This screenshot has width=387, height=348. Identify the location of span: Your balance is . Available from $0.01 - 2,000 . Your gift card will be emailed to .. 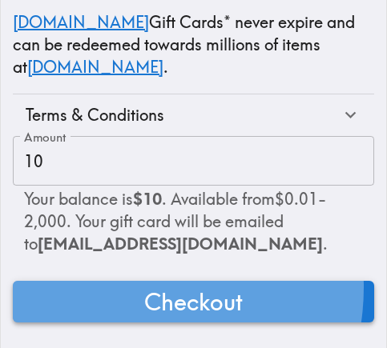
(175, 221).